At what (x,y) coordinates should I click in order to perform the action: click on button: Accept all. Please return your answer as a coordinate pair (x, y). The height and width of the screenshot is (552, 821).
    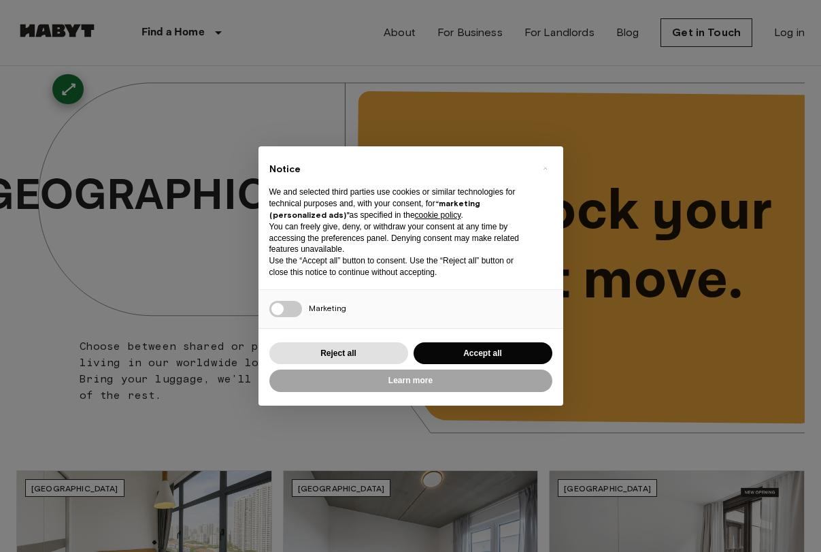
    Looking at the image, I should click on (483, 353).